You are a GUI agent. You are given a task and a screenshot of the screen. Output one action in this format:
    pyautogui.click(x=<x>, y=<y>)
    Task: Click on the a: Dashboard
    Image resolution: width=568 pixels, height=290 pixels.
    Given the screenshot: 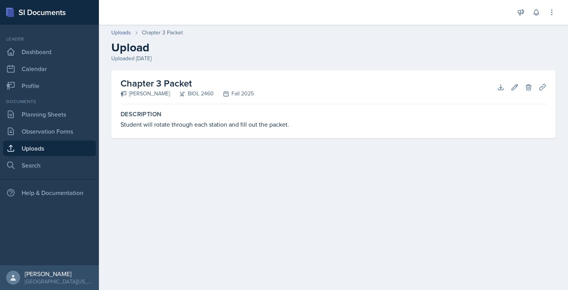 What is the action you would take?
    pyautogui.click(x=49, y=52)
    